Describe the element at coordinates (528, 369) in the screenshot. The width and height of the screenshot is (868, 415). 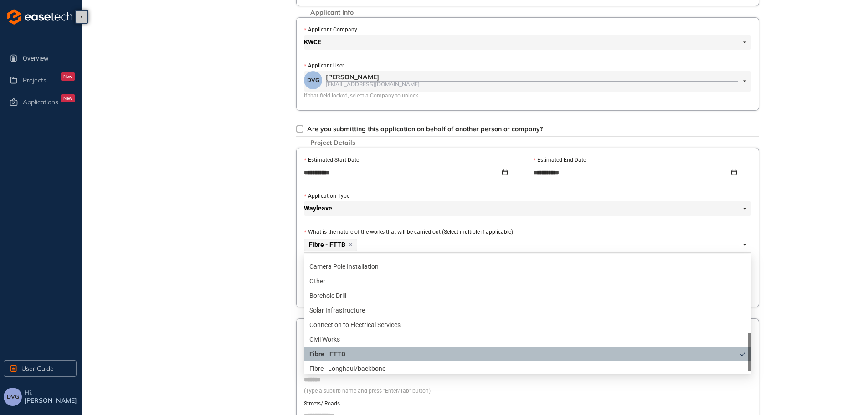
I see `div: Fibre - Longhaul/backbone` at that location.